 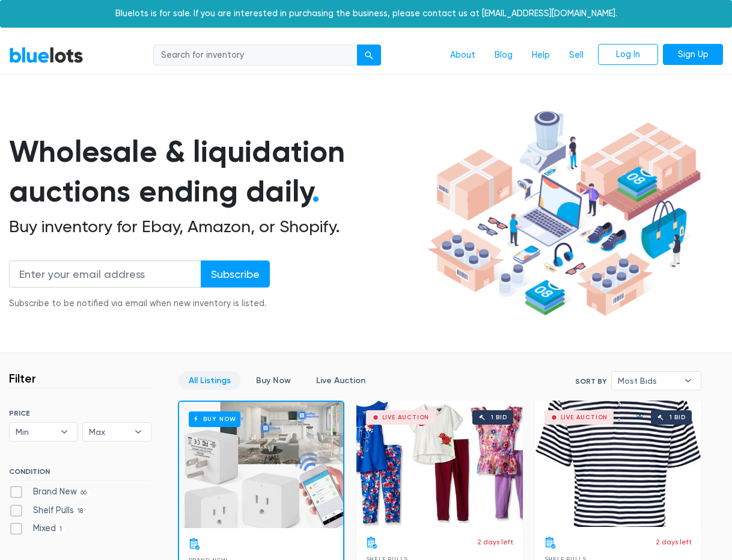 I want to click on span: 1, so click(x=61, y=529).